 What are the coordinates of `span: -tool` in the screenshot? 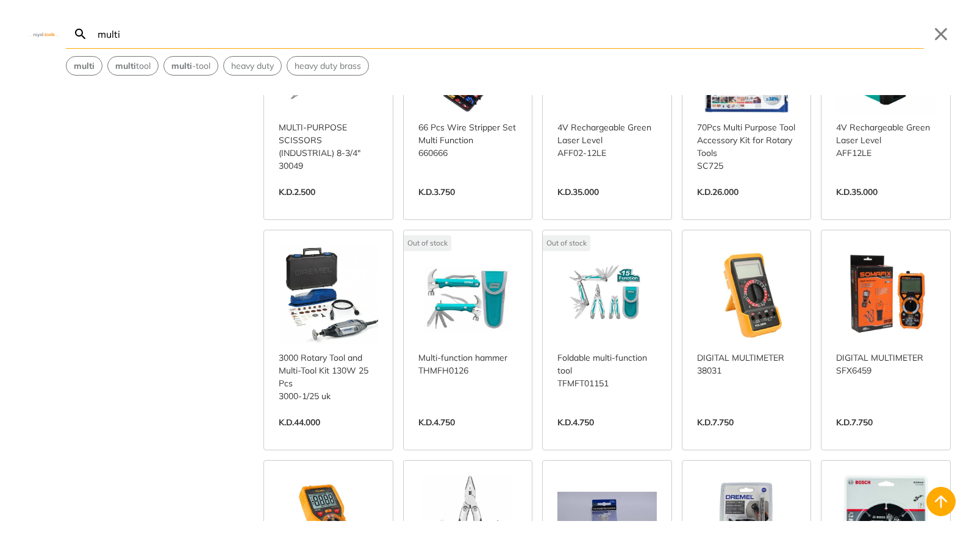 It's located at (191, 66).